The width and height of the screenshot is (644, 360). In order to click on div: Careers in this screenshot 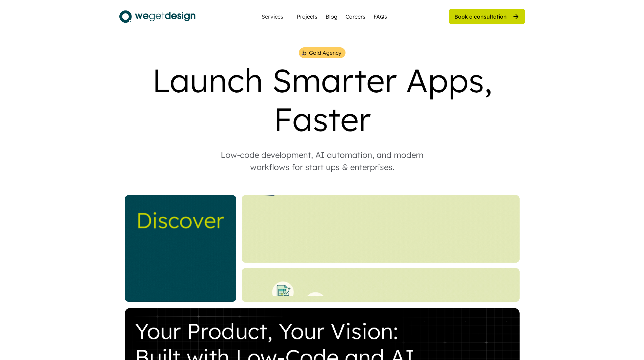, I will do `click(355, 17)`.